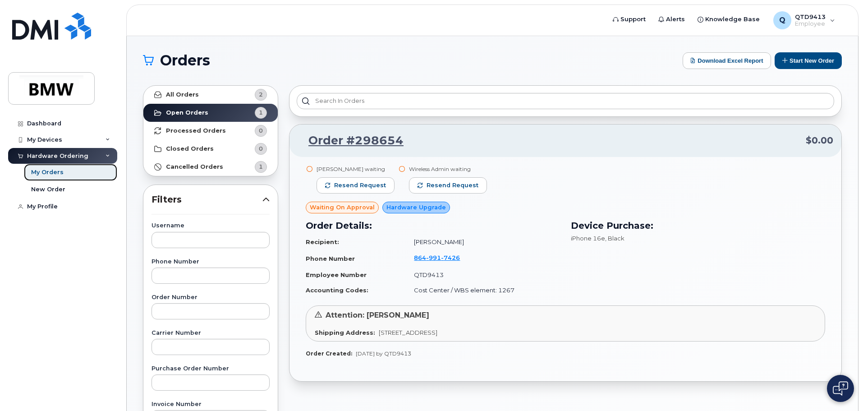 This screenshot has height=411, width=863. Describe the element at coordinates (330, 258) in the screenshot. I see `strong: Phone Number` at that location.